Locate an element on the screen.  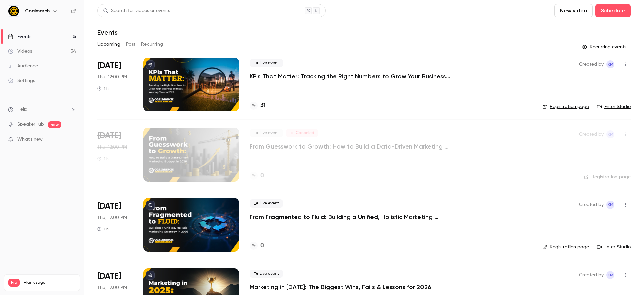
button: Schedule is located at coordinates (613, 11).